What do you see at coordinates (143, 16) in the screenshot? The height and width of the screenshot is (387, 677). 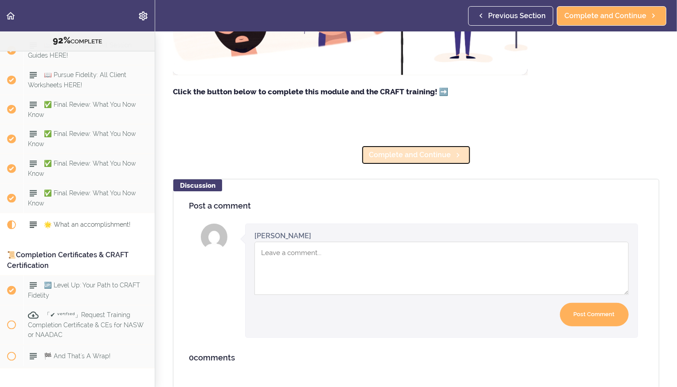 I see `svg: Settings Menu` at bounding box center [143, 16].